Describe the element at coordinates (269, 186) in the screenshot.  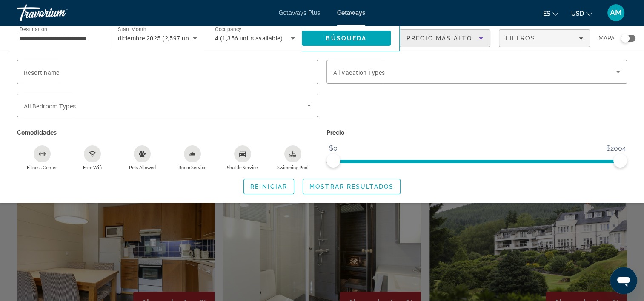
I see `span: Reiniciar` at that location.